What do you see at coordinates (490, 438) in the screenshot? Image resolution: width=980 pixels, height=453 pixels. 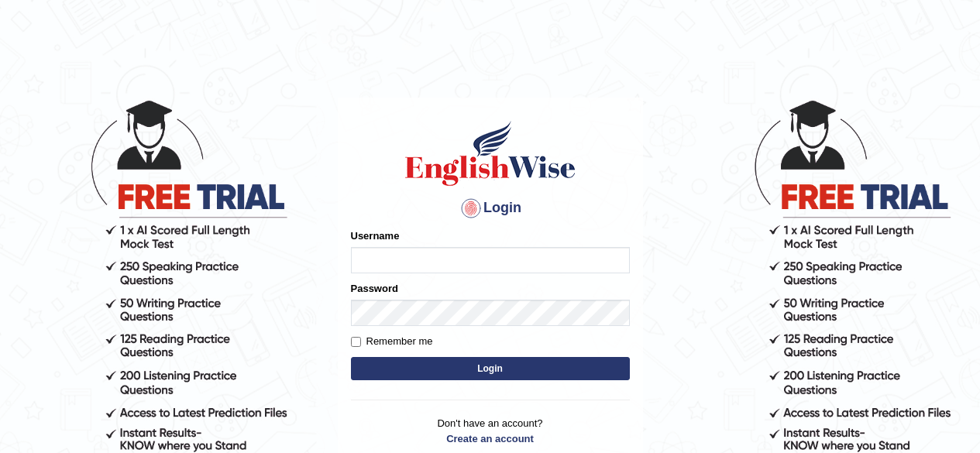 I see `a: Create an account` at bounding box center [490, 438].